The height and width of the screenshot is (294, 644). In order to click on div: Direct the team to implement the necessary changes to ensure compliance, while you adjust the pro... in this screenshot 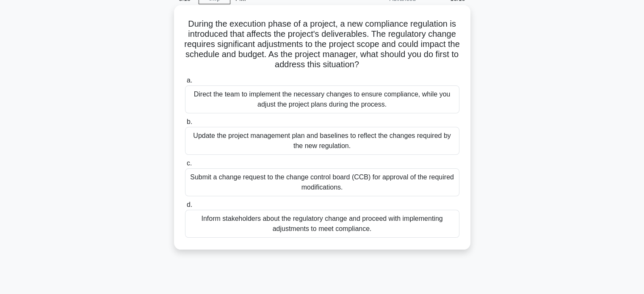, I will do `click(322, 100)`.